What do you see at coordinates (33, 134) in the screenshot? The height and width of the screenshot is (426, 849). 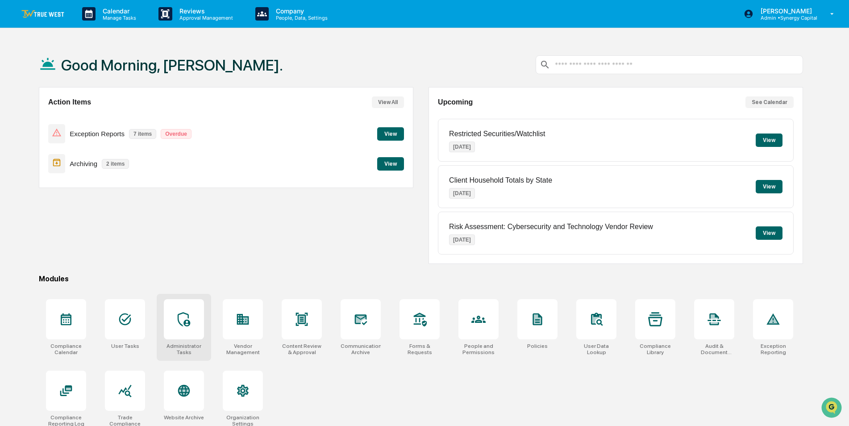 I see `a: 🔎Data Lookup` at bounding box center [33, 134].